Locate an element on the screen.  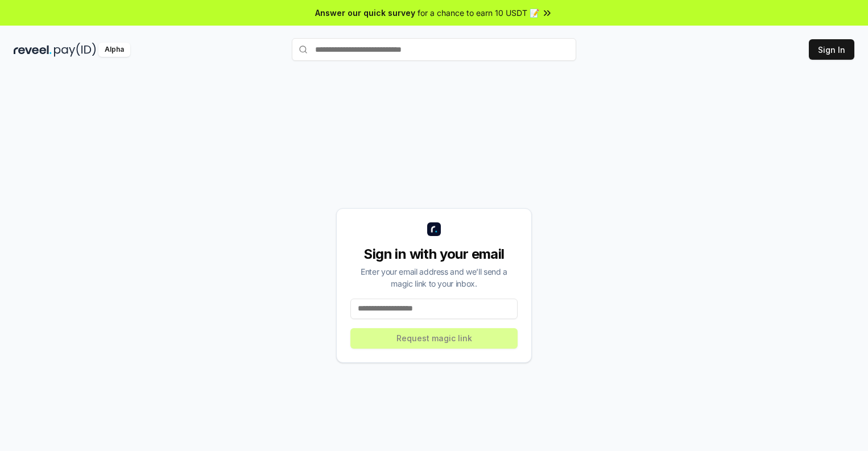
img: pay_id is located at coordinates (75, 50).